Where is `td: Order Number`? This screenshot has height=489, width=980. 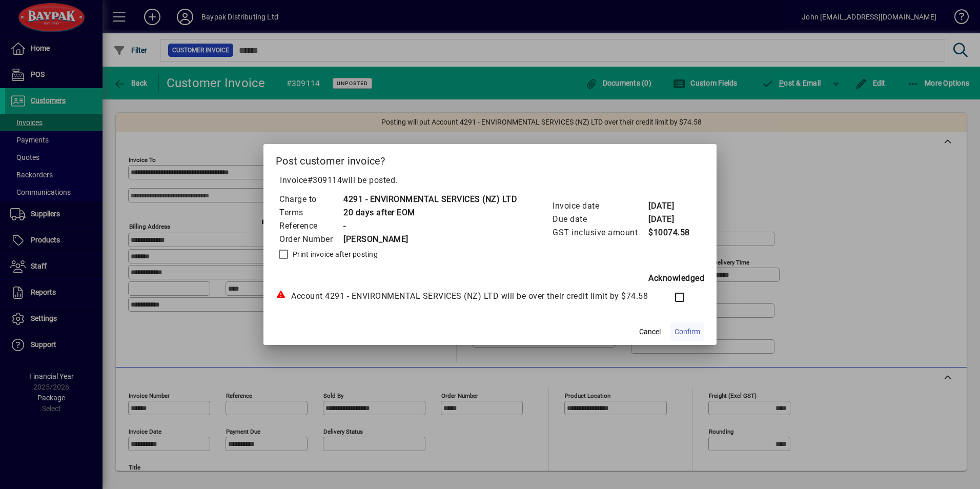
td: Order Number is located at coordinates (311, 239).